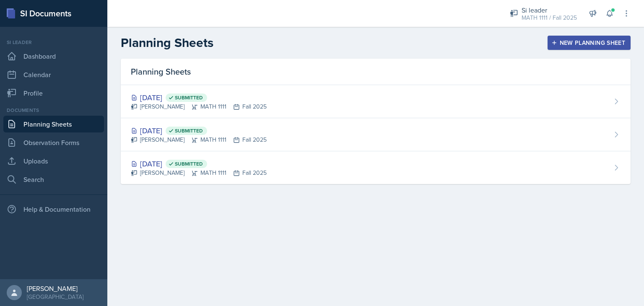 This screenshot has width=644, height=306. I want to click on div: New Planning Sheet, so click(590, 42).